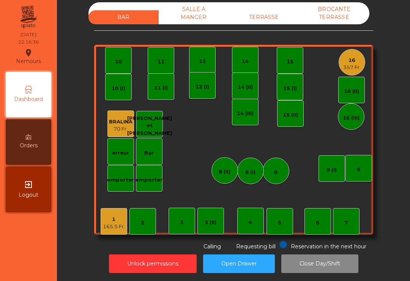 Image resolution: width=410 pixels, height=281 pixels. I want to click on div: 12 (I), so click(202, 87).